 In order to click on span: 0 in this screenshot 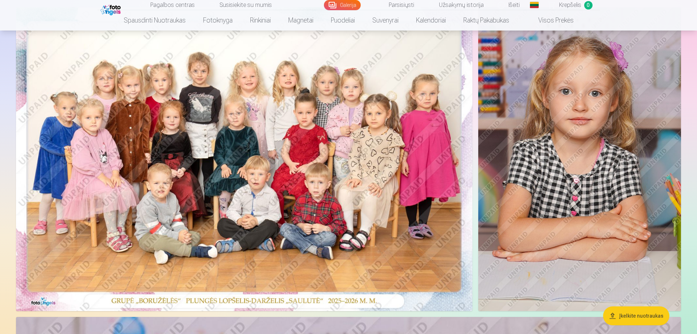, I will do `click(588, 5)`.